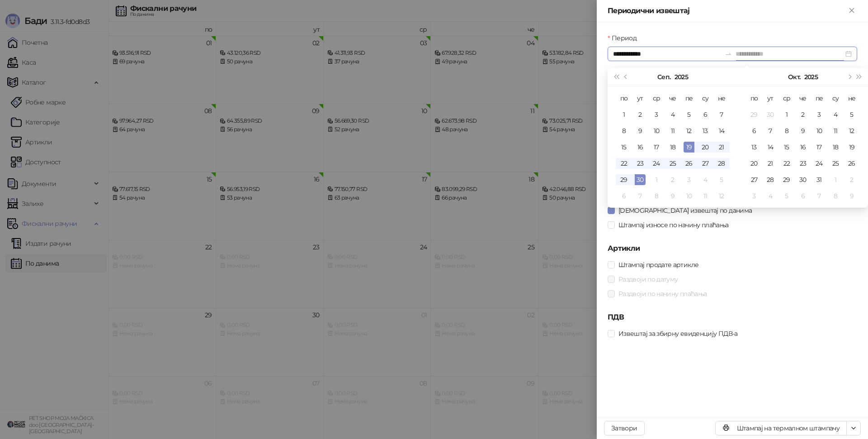 This screenshot has width=868, height=439. I want to click on td: 2025-09-24, so click(656, 163).